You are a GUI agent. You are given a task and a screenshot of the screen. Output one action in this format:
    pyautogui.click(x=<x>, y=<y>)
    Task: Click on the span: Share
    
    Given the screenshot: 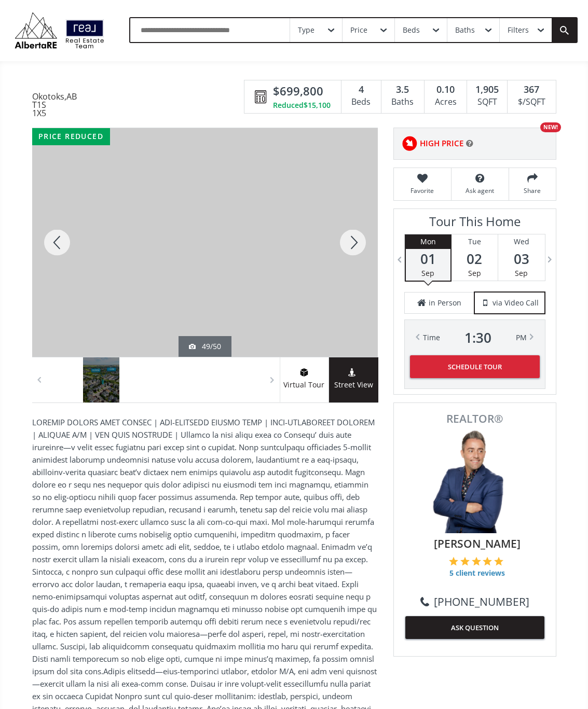 What is the action you would take?
    pyautogui.click(x=532, y=190)
    